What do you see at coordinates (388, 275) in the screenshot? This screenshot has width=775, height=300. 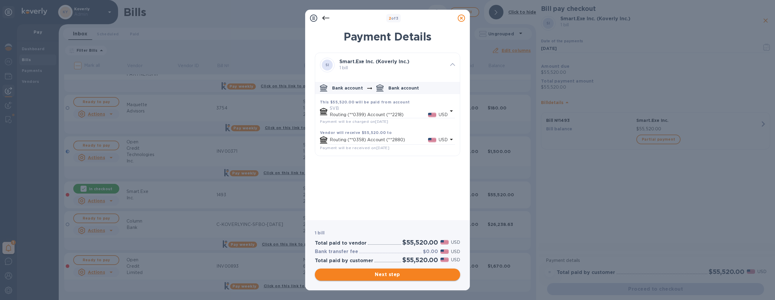 I see `button: Next step` at bounding box center [388, 275].